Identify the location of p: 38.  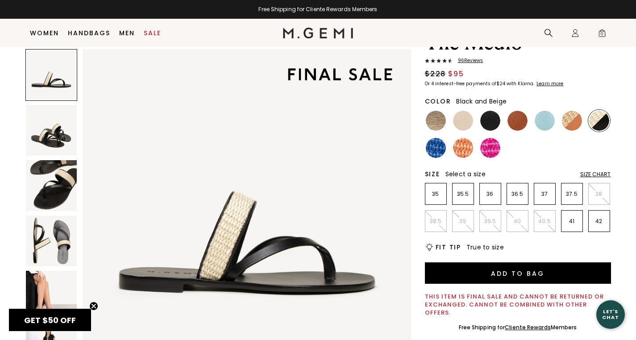
(599, 194).